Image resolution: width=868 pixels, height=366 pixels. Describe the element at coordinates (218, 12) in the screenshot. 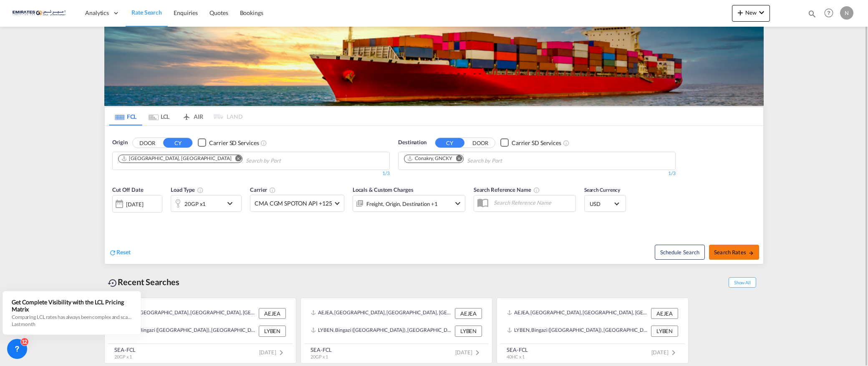

I see `span: Quotes` at that location.